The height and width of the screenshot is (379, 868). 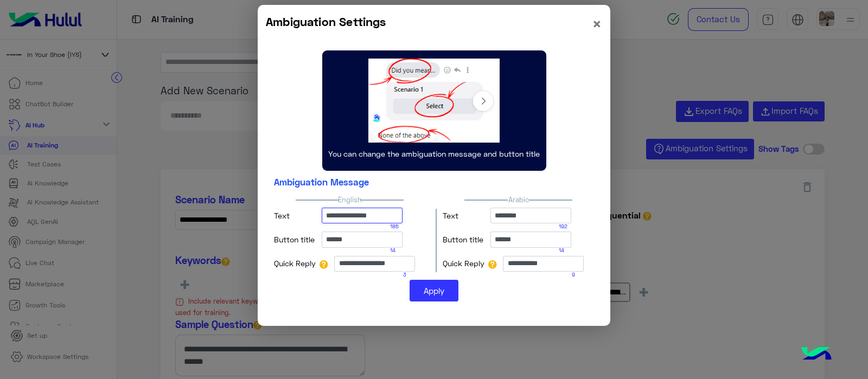 I want to click on span: 185, so click(x=395, y=226).